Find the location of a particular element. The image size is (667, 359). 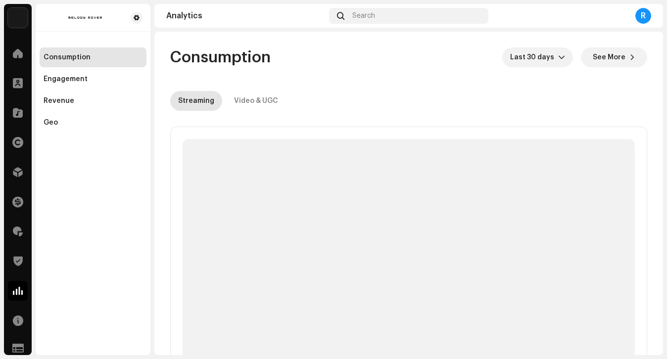

re-m-nav-item: Engagement is located at coordinates (93, 79).